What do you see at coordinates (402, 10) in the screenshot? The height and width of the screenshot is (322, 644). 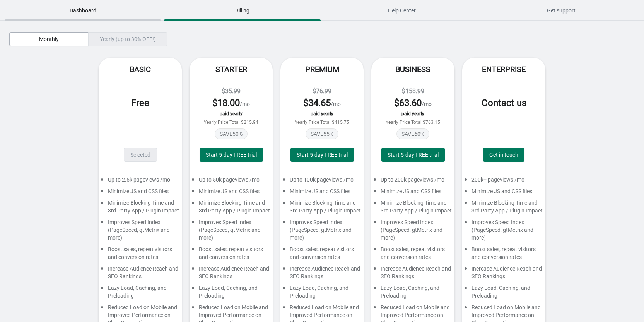 I see `span: Help Center` at bounding box center [402, 10].